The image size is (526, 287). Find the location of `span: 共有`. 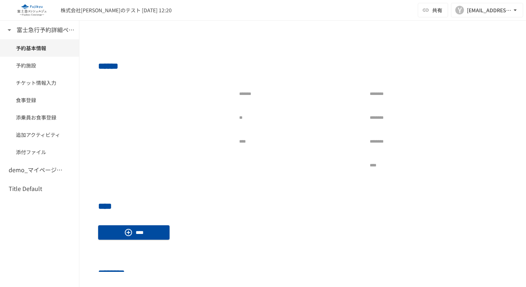

span: 共有 is located at coordinates (438, 10).